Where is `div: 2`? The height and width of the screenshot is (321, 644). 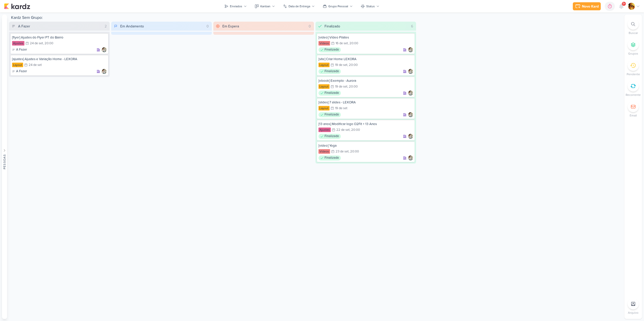
div: 2 is located at coordinates (106, 26).